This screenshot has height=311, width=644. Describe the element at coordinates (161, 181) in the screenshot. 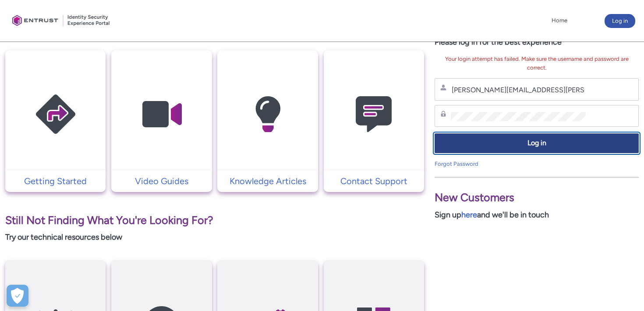

I see `p: Video Guides` at that location.